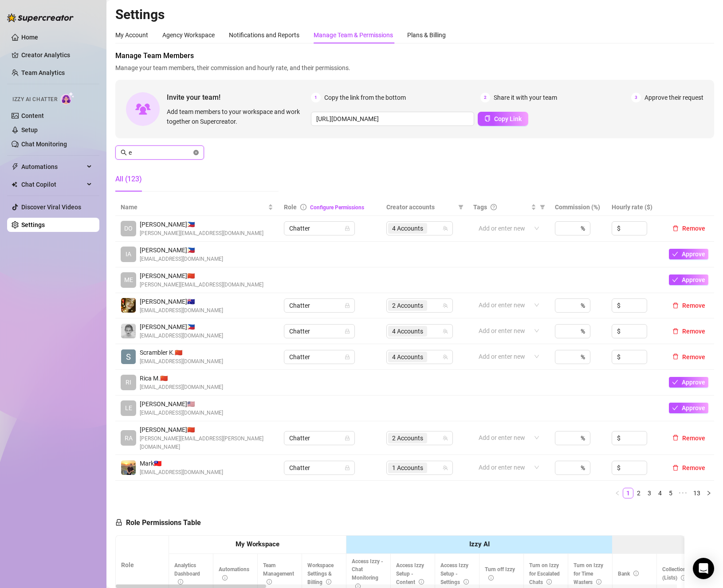 The width and height of the screenshot is (723, 588). I want to click on li: Next 5 Pages, so click(683, 493).